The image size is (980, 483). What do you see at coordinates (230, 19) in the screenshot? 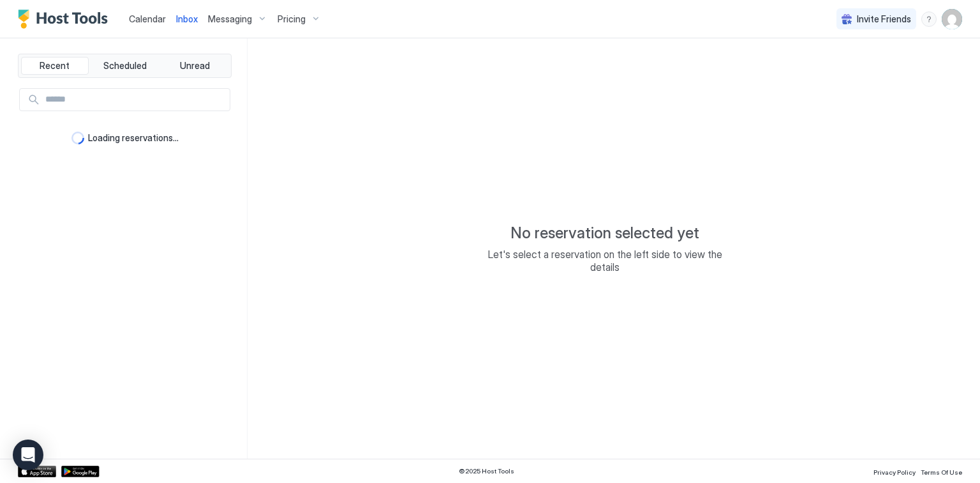
I see `span: Messaging` at bounding box center [230, 19].